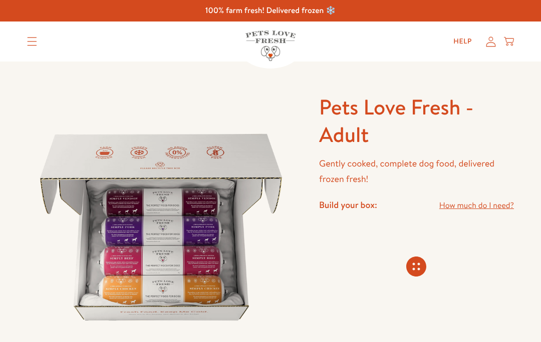 This screenshot has height=342, width=541. Describe the element at coordinates (270, 46) in the screenshot. I see `img: Pets Love Fresh` at that location.